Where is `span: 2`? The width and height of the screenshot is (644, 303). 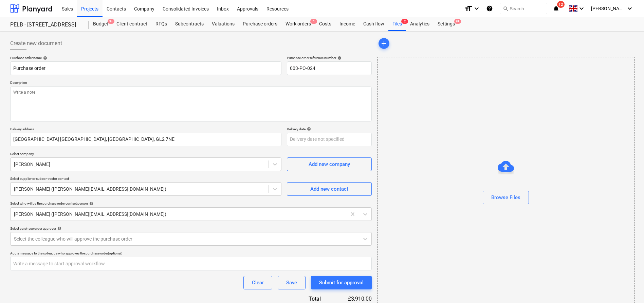 span: 2 is located at coordinates (404, 22).